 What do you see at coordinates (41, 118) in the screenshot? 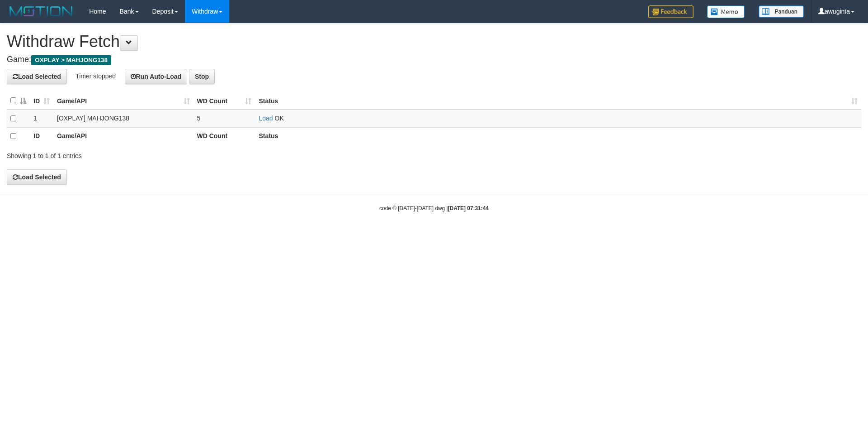
I see `td: 1` at bounding box center [41, 118].